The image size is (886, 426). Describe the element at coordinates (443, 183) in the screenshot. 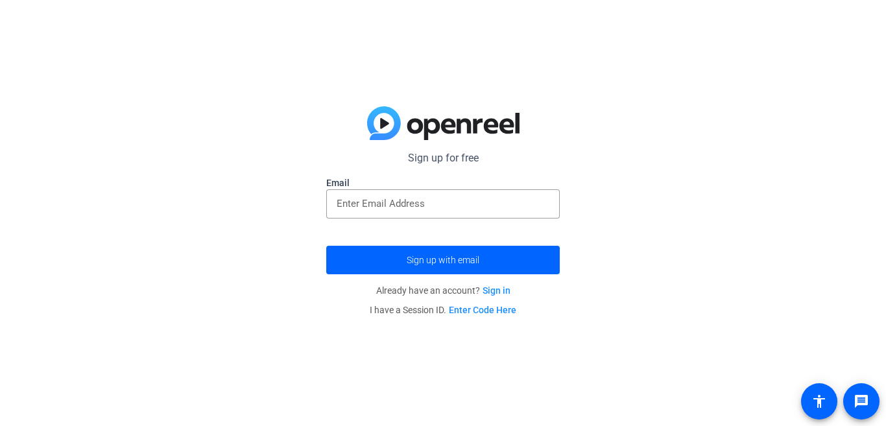

I see `label: Email` at that location.